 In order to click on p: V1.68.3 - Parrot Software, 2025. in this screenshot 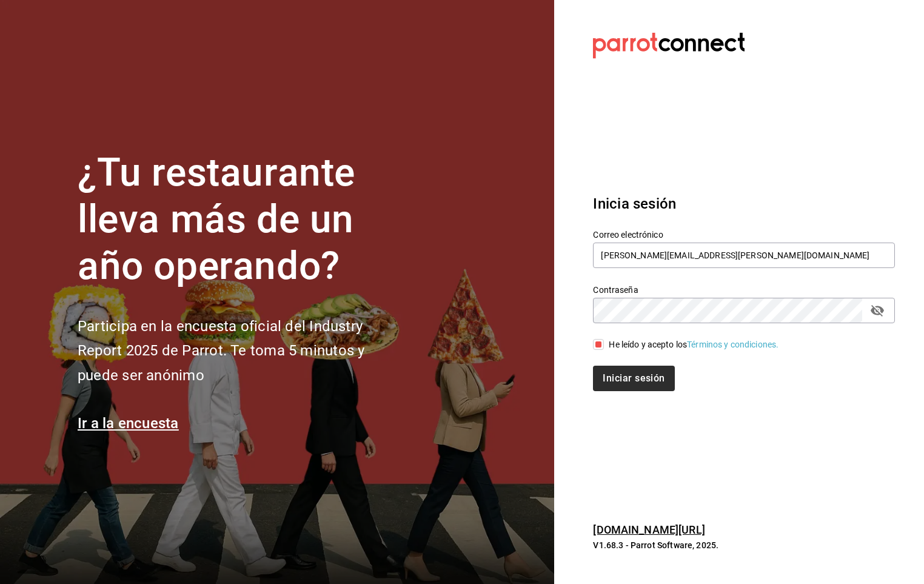, I will do `click(744, 545)`.